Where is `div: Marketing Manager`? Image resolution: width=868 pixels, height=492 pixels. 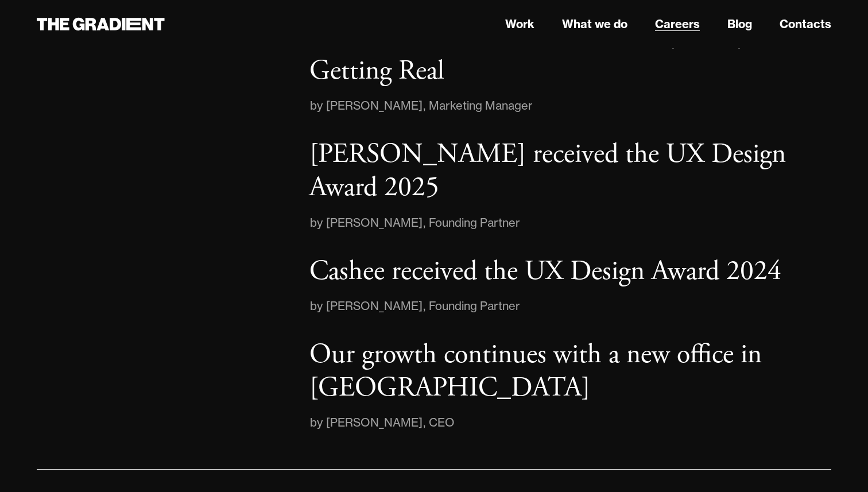
div: Marketing Manager is located at coordinates (481, 105).